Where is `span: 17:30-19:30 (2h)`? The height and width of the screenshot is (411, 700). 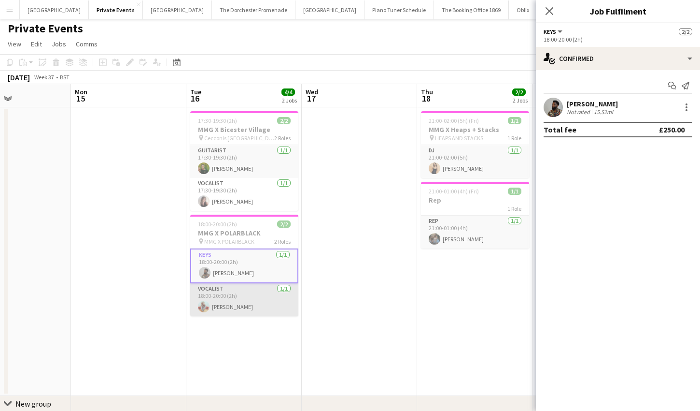
span: 17:30-19:30 (2h) is located at coordinates (217, 120).